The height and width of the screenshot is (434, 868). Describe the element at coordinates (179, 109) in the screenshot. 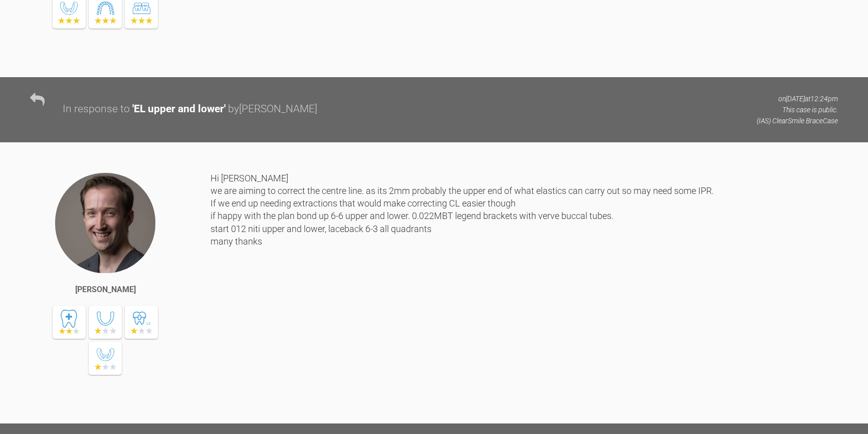

I see `div: ' EL upper and lower '` at that location.